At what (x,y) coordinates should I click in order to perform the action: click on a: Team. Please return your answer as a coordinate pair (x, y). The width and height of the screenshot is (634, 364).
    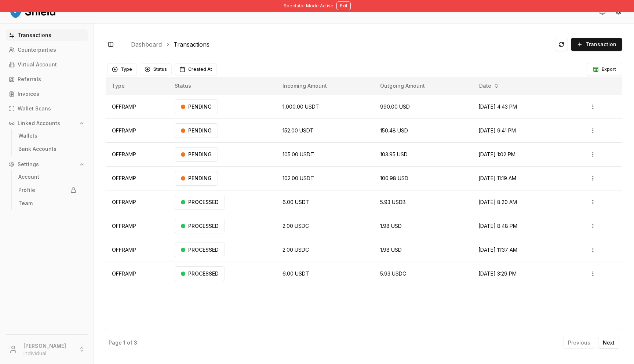
    Looking at the image, I should click on (47, 203).